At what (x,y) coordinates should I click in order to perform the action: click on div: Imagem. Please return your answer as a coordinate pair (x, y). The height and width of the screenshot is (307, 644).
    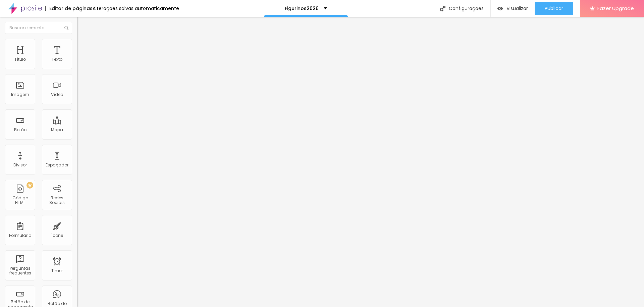
    Looking at the image, I should click on (20, 95).